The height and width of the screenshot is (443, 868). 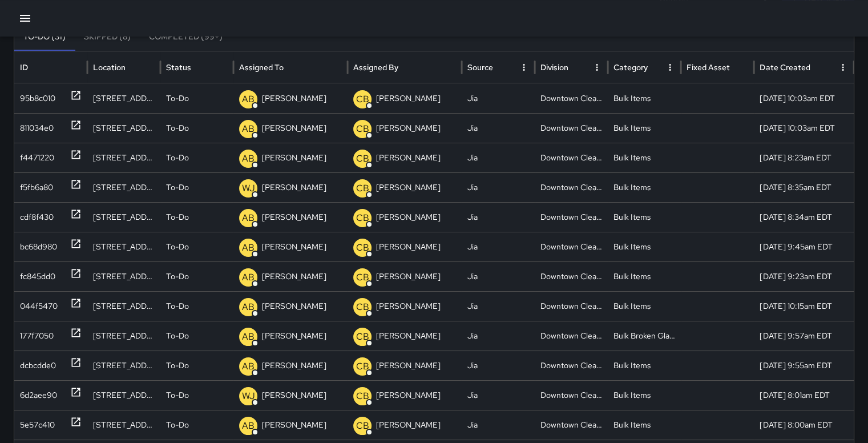 I want to click on div: Fixed Asset, so click(x=708, y=68).